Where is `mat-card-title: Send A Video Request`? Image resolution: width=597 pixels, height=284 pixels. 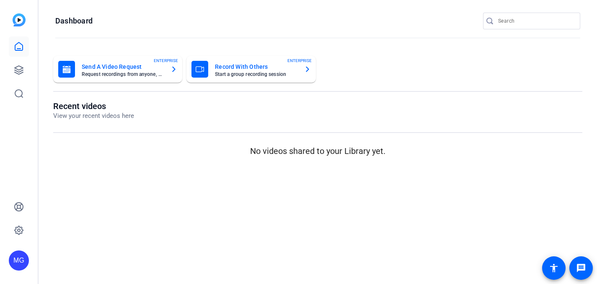
mat-card-title: Send A Video Request is located at coordinates (123, 67).